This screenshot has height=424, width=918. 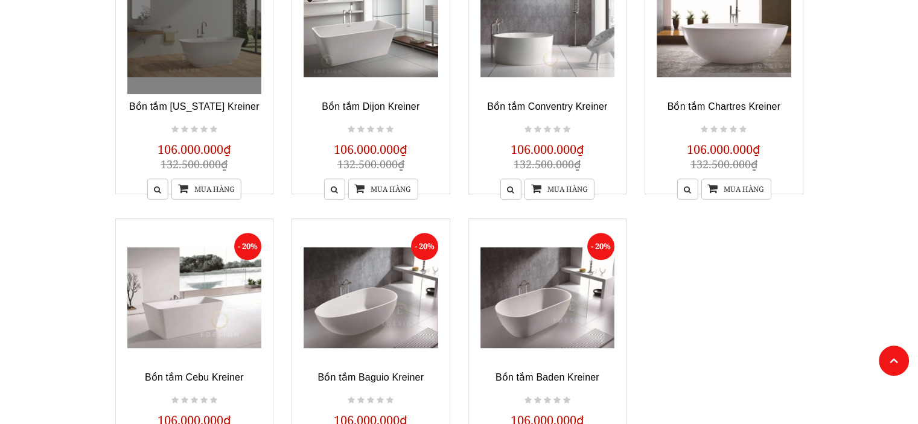 What do you see at coordinates (371, 377) in the screenshot?
I see `a: Bồn tắm Baguio Kreiner` at bounding box center [371, 377].